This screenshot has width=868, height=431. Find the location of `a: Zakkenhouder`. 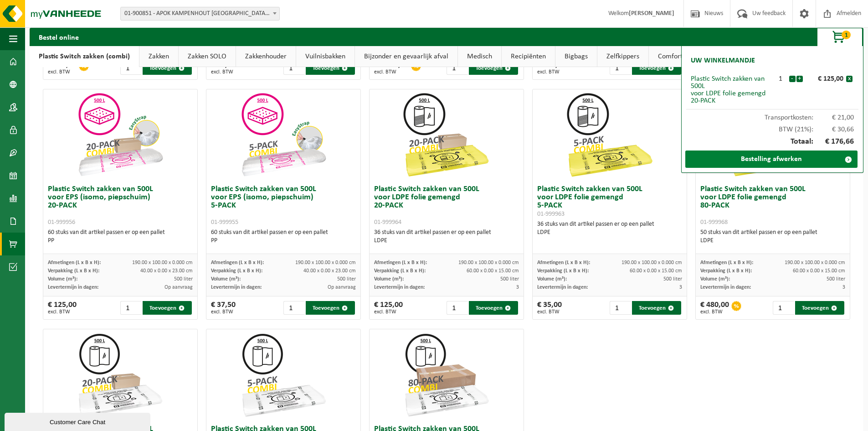

a: Zakkenhouder is located at coordinates (265, 56).